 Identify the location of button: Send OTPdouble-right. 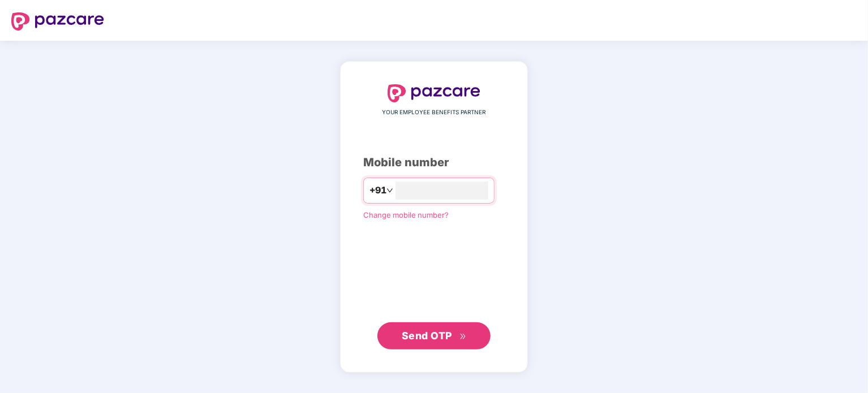
(434, 336).